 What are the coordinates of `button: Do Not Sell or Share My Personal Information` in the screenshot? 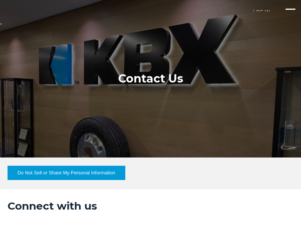 It's located at (66, 173).